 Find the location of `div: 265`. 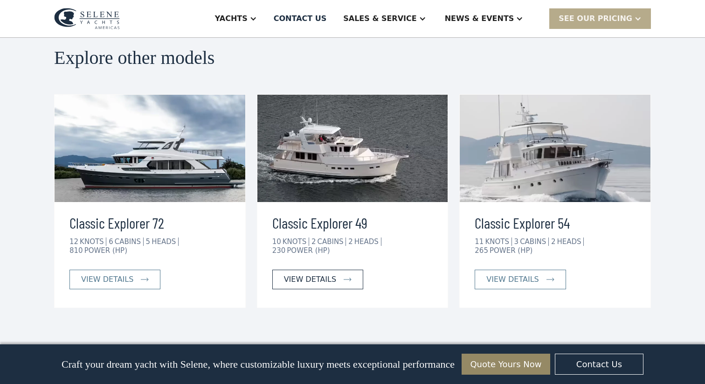

div: 265 is located at coordinates (481, 250).